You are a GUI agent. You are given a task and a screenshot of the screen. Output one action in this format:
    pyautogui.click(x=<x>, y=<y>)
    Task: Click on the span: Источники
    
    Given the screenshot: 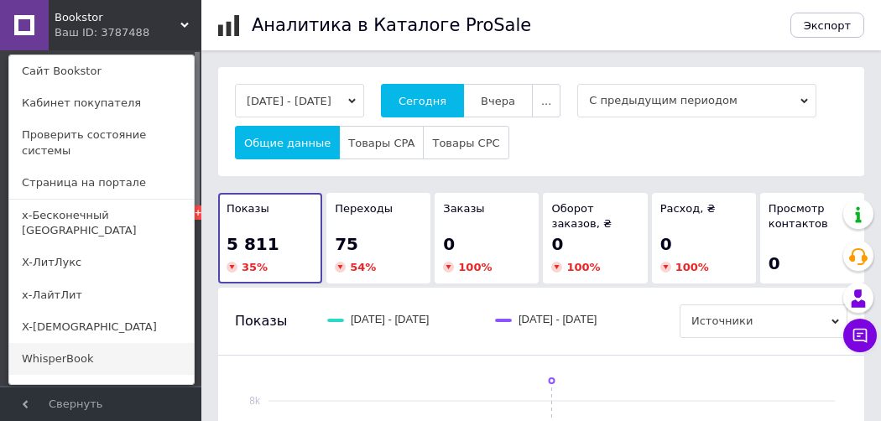 What is the action you would take?
    pyautogui.click(x=764, y=322)
    